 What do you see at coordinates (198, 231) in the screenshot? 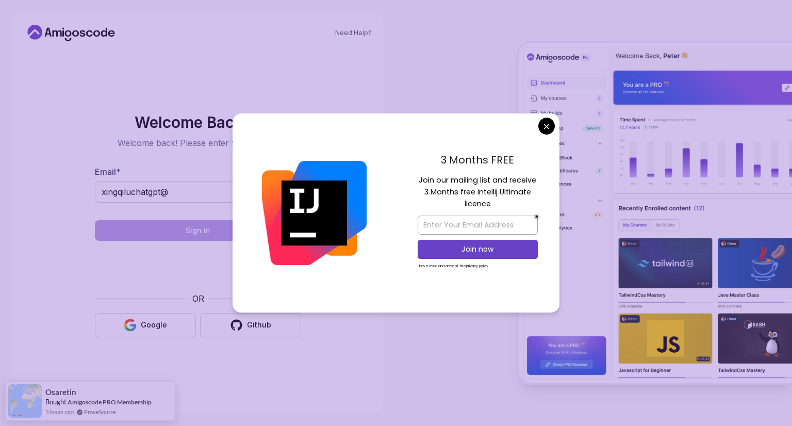
I see `div: Sign in` at bounding box center [198, 231].